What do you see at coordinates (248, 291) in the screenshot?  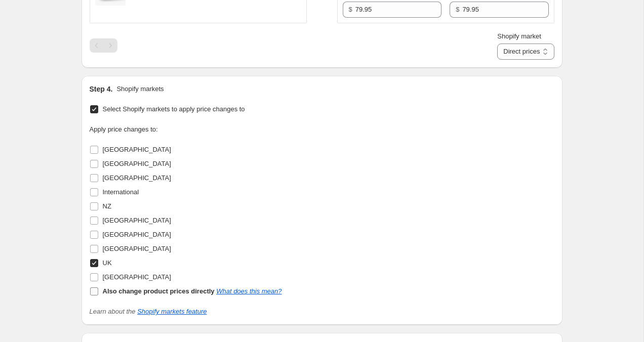 I see `a: What does this mean?` at bounding box center [248, 291].